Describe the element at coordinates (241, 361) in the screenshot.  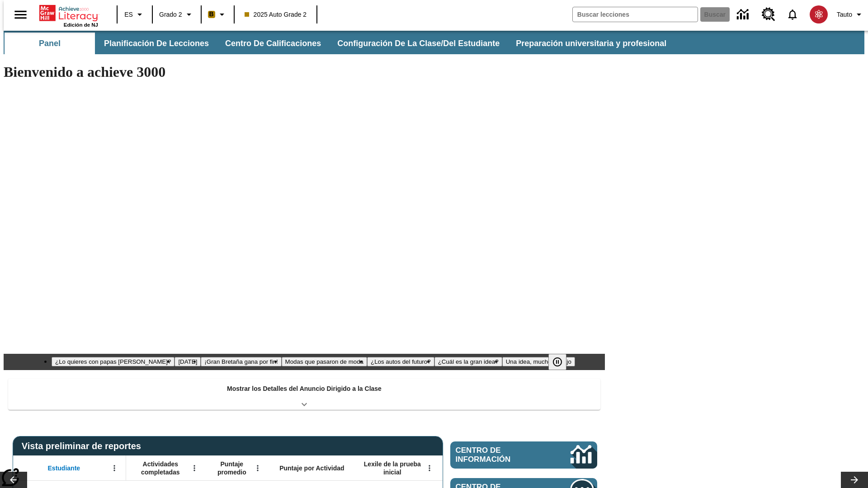
I see `button: Diapositiva 3 ¡Gran Bretaña gana por fin!` at that location.